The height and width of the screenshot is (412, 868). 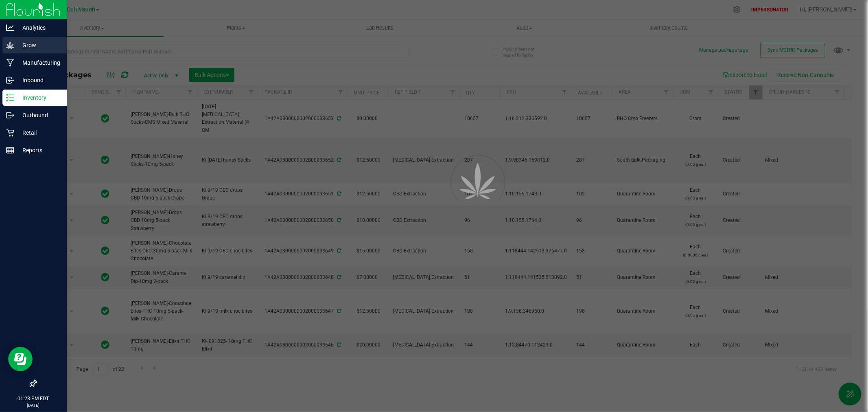 What do you see at coordinates (10, 27) in the screenshot?
I see `inline-svg: Analytics` at bounding box center [10, 27].